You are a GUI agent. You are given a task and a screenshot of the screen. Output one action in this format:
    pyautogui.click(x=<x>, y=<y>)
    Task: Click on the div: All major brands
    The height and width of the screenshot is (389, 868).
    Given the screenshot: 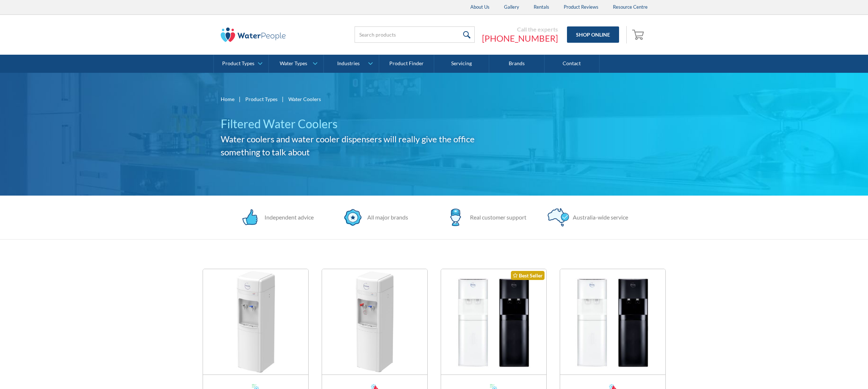 What is the action you would take?
    pyautogui.click(x=386, y=217)
    